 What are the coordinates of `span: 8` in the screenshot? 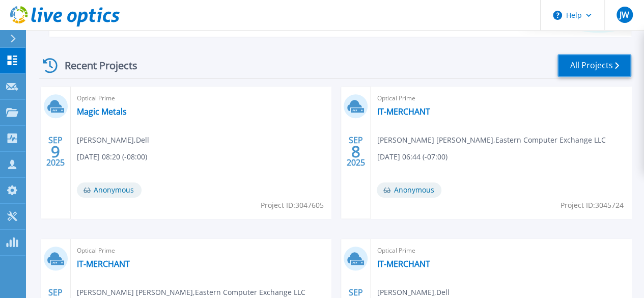 It's located at (356, 151).